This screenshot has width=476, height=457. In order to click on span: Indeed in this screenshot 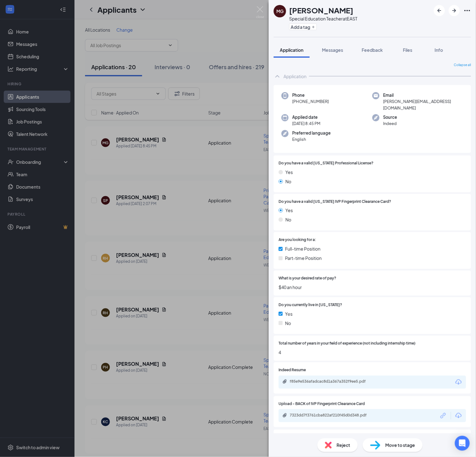, I will do `click(390, 123)`.